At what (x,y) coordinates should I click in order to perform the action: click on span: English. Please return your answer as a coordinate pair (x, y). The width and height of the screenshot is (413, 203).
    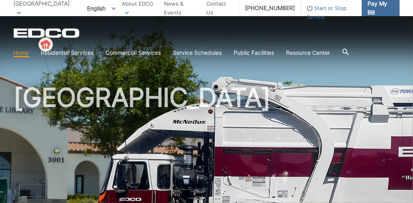
    Looking at the image, I should click on (101, 8).